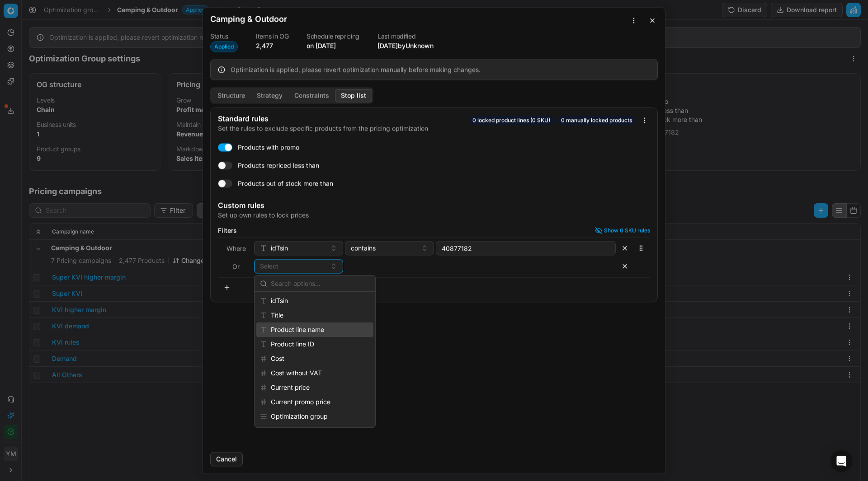 Image resolution: width=868 pixels, height=481 pixels. I want to click on label: Filters, so click(227, 230).